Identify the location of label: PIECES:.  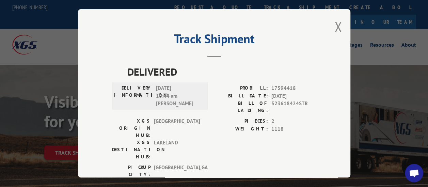
(241, 122).